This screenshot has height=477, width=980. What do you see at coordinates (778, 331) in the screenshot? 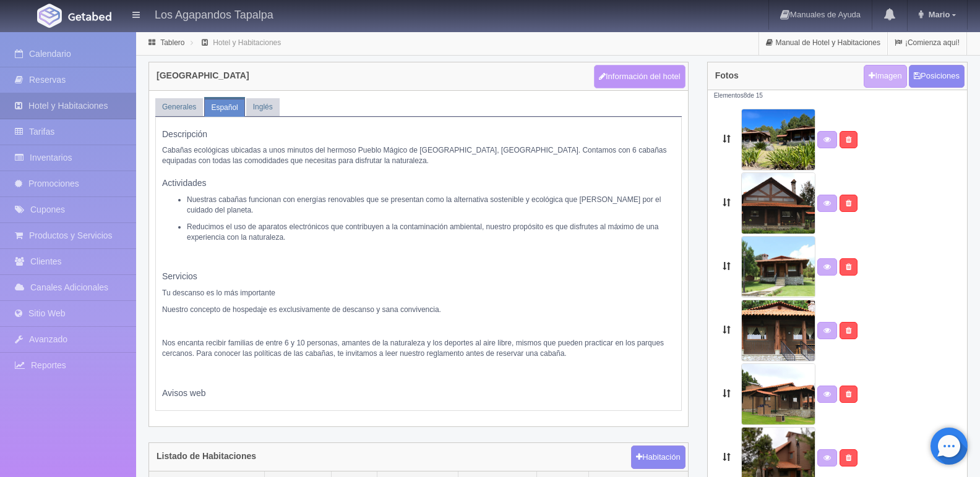
I see `img: 649_8392.png` at bounding box center [778, 331].